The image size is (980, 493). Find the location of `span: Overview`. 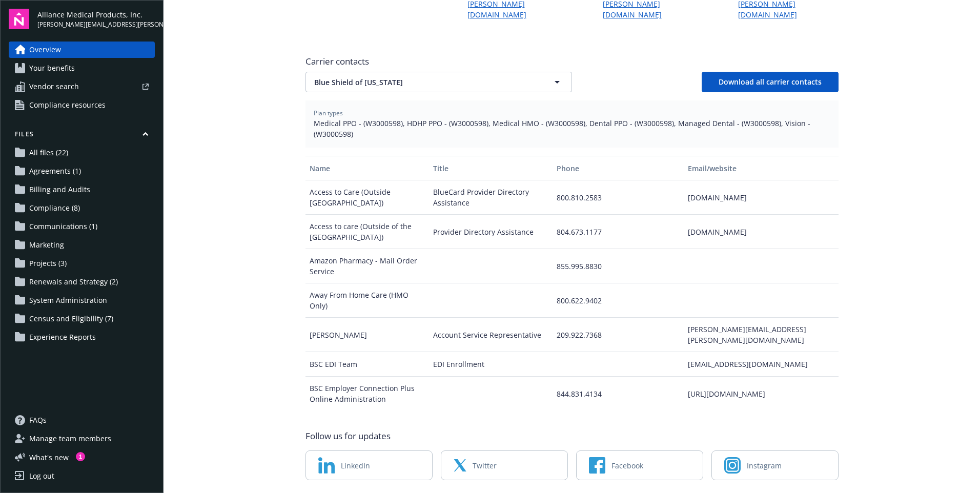

span: Overview is located at coordinates (45, 50).